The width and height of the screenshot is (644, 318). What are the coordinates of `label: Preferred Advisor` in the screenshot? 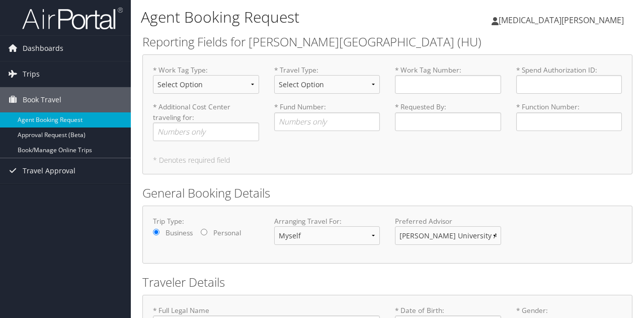 It's located at (448, 221).